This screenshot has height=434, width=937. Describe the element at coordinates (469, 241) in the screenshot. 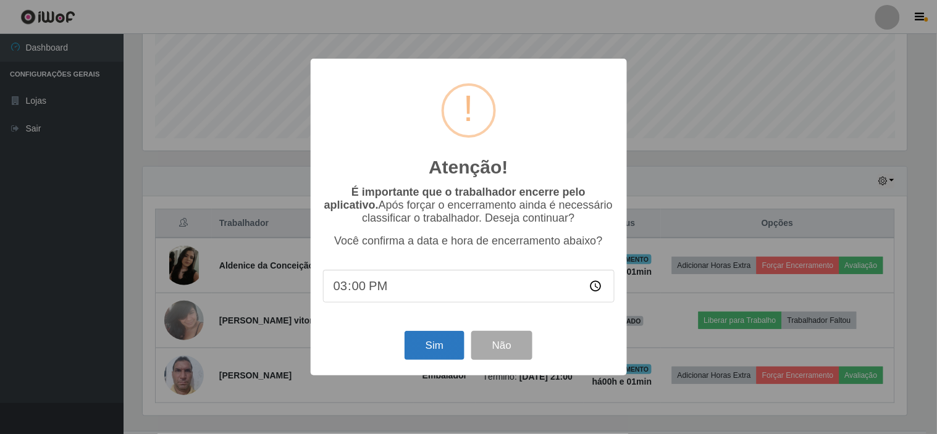

I see `p: Você confirma a data e hora de encerramento abaixo?` at that location.